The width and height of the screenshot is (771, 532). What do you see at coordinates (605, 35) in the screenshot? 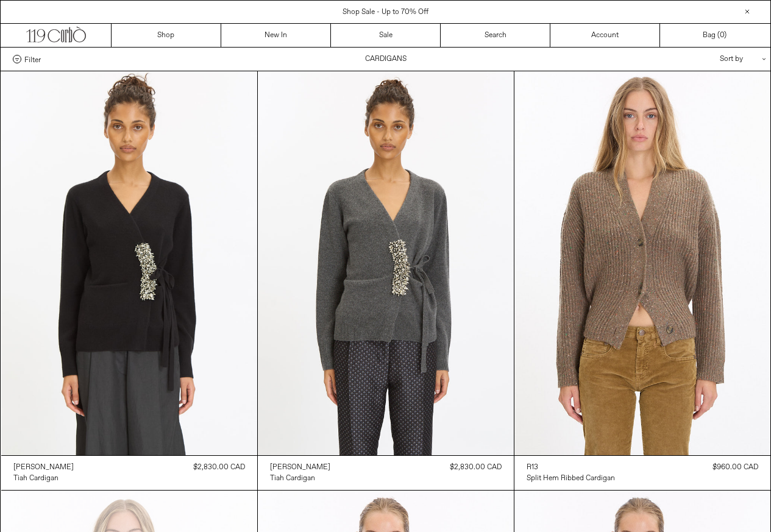
I see `a: Account` at bounding box center [605, 35].